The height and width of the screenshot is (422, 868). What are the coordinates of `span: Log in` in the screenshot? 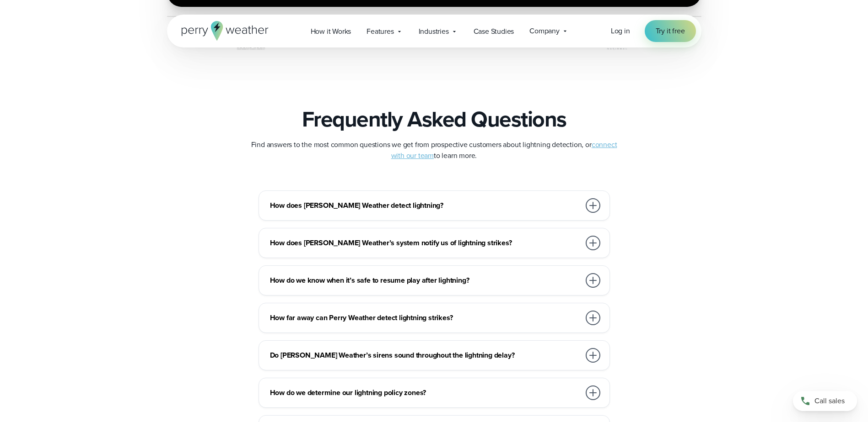 It's located at (621, 31).